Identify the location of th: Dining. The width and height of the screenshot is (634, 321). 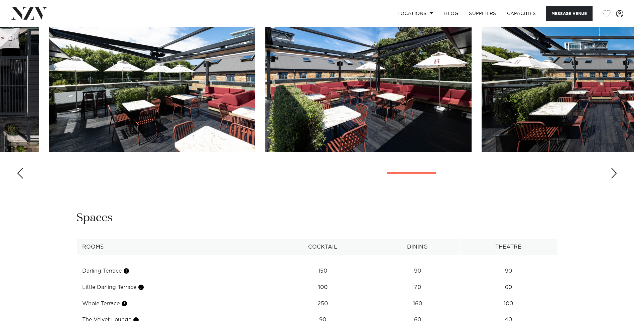
(417, 247).